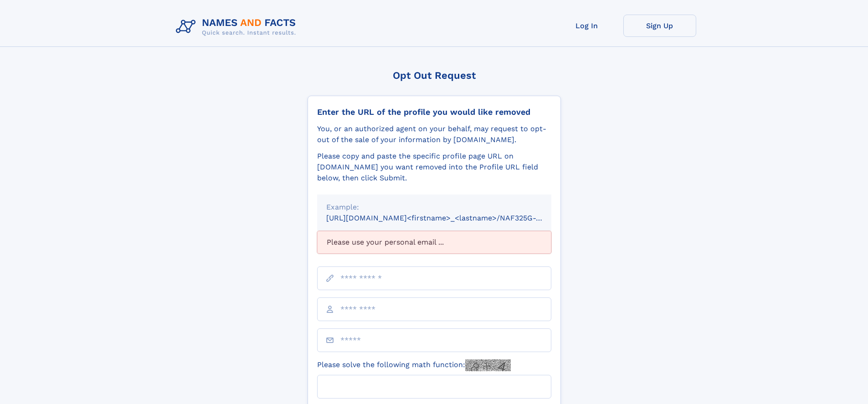  What do you see at coordinates (434, 75) in the screenshot?
I see `div: Opt Out Request` at bounding box center [434, 75].